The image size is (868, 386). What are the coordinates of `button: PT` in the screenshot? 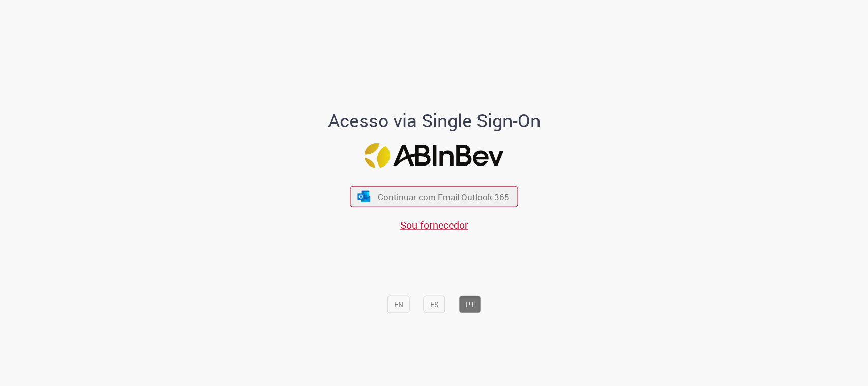 It's located at (470, 304).